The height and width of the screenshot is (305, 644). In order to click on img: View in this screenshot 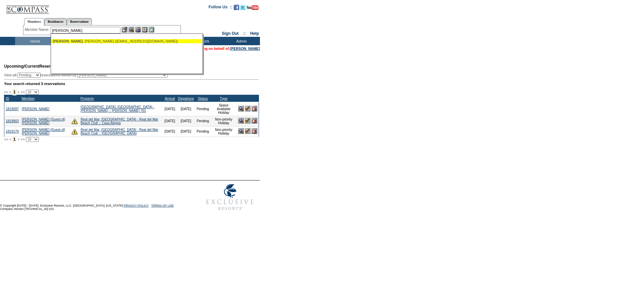, I will do `click(131, 30)`.